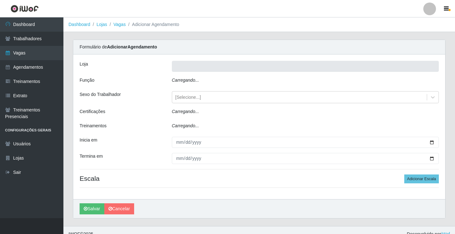 The image size is (455, 234). I want to click on a: Cancelar, so click(119, 209).